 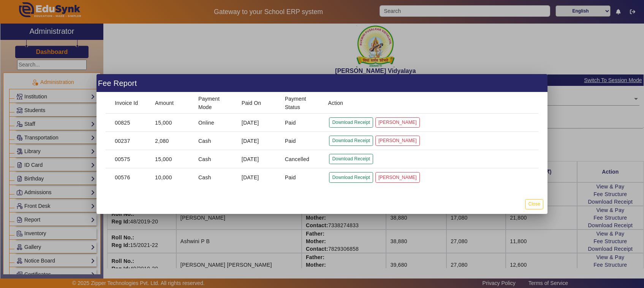 I want to click on div: Fee Report, so click(x=322, y=83).